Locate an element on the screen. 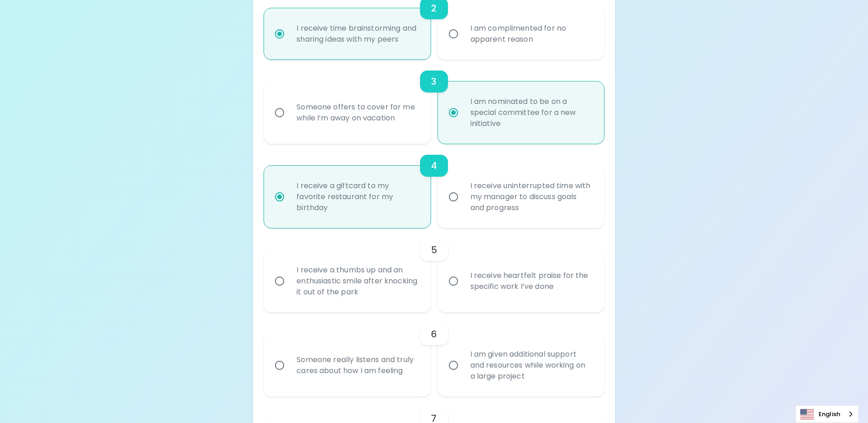  aside: Language selected: English is located at coordinates (827, 414).